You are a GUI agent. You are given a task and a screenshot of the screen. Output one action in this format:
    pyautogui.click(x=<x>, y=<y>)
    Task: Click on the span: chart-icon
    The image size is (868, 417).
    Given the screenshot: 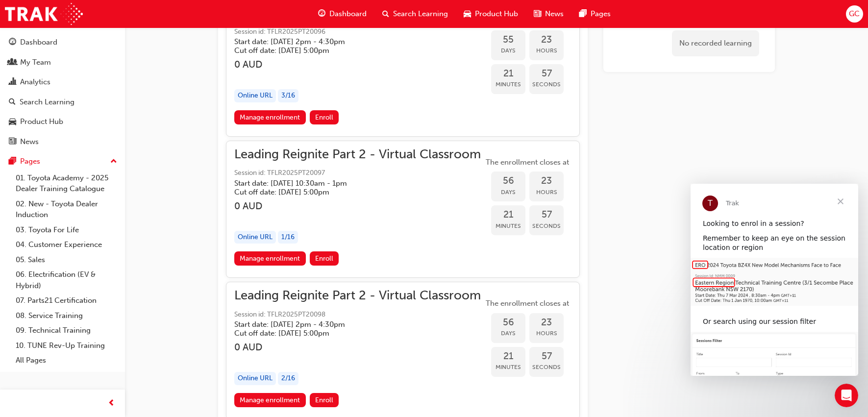 What is the action you would take?
    pyautogui.click(x=12, y=82)
    